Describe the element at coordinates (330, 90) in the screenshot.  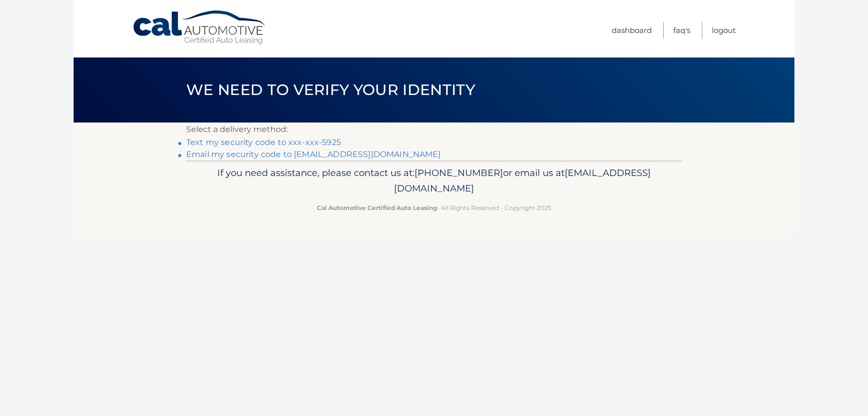
I see `span: We need to verify your identity` at that location.